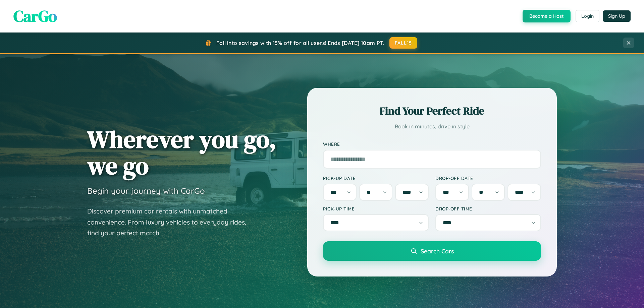  Describe the element at coordinates (488, 178) in the screenshot. I see `label: Drop-off Date` at that location.